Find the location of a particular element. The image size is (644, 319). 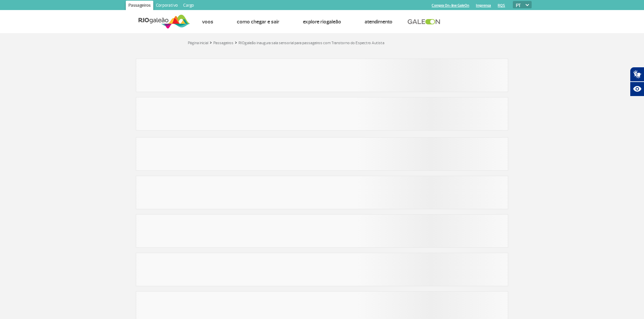

a: Explore RIOgaleão is located at coordinates (322, 22).